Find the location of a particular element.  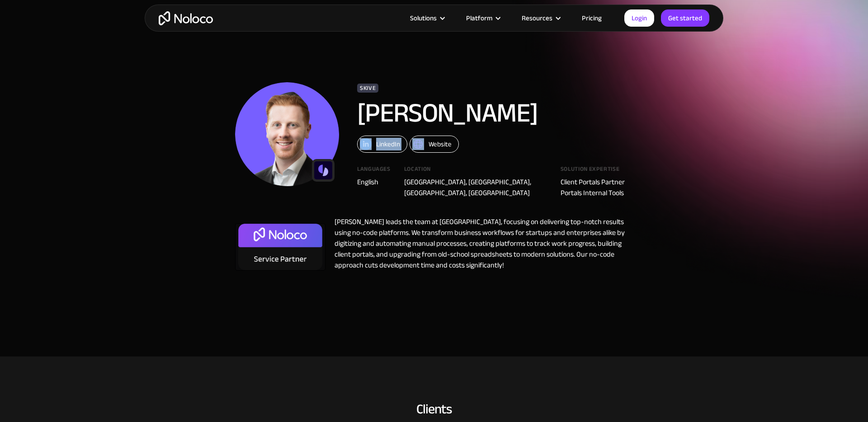

div: Location is located at coordinates (476, 172).